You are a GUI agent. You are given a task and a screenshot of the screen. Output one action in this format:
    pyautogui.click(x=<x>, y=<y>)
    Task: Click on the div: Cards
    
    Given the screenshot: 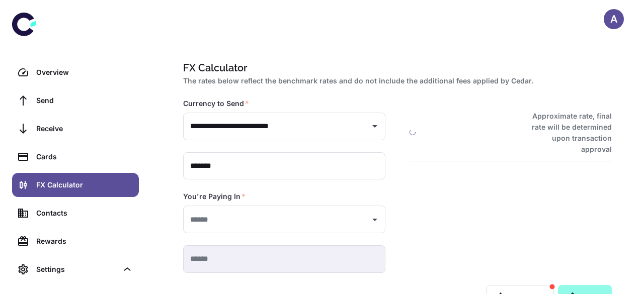 What is the action you would take?
    pyautogui.click(x=84, y=157)
    